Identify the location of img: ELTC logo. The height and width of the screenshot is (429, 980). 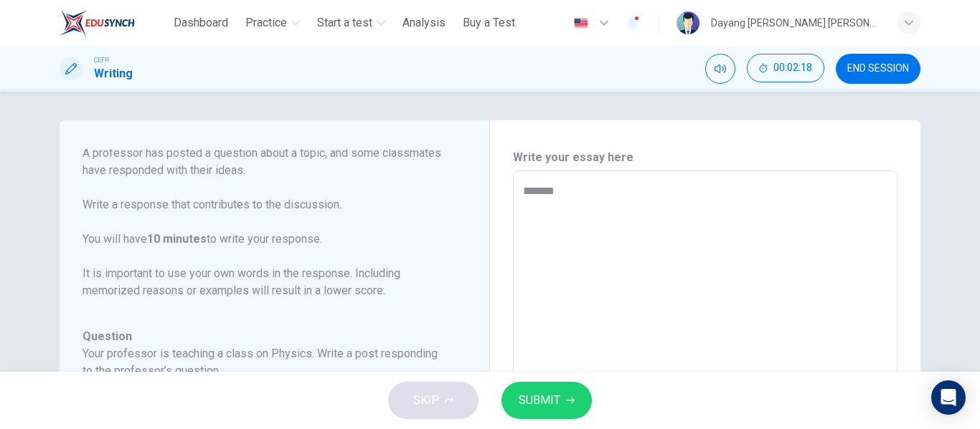
(97, 23).